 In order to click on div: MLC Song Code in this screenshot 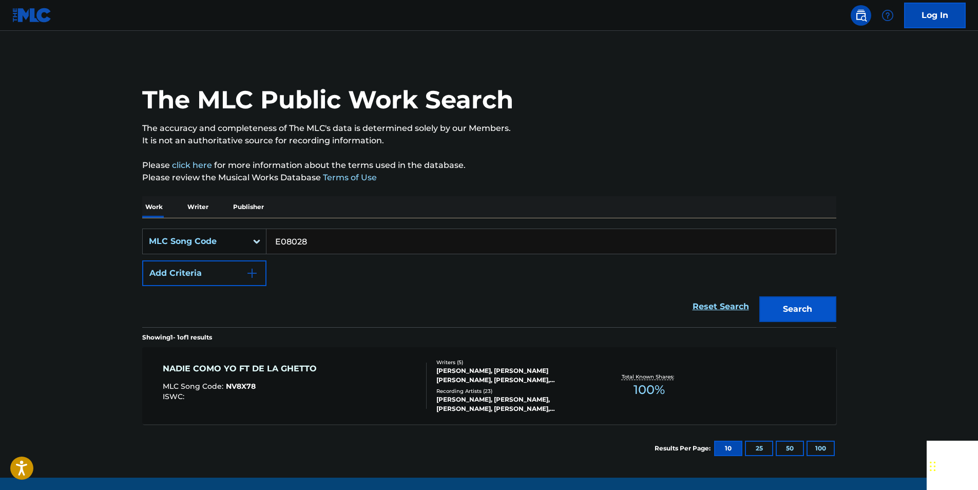, I will do `click(195, 241)`.